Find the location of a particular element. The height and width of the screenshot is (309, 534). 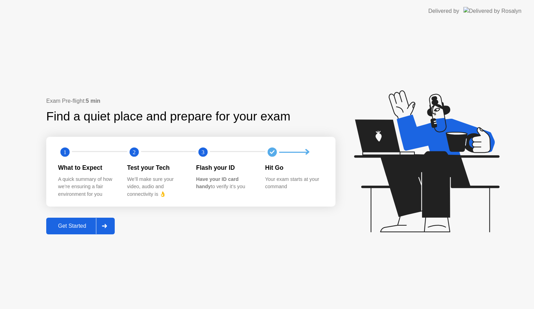

div: A quick summary of how we’re ensuring a fair environment for you is located at coordinates (87, 187).